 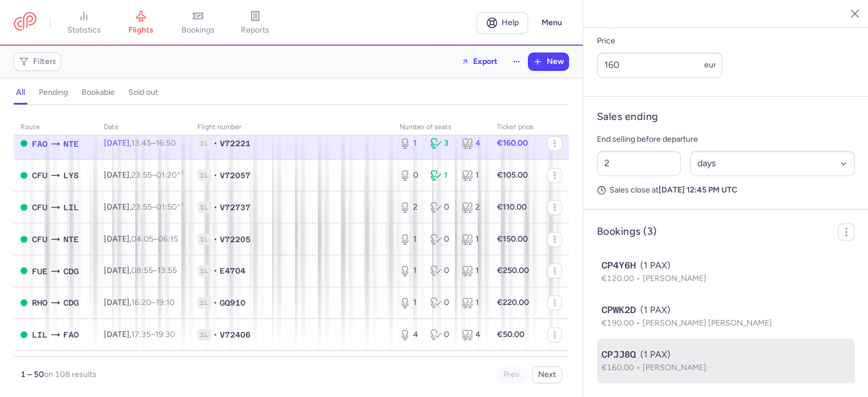 What do you see at coordinates (141, 22) in the screenshot?
I see `a: flights` at bounding box center [141, 22].